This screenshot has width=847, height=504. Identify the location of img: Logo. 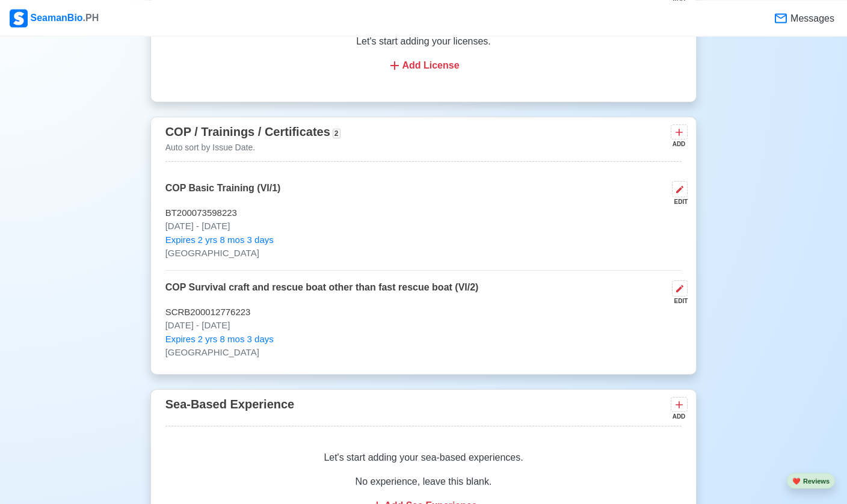
(19, 18).